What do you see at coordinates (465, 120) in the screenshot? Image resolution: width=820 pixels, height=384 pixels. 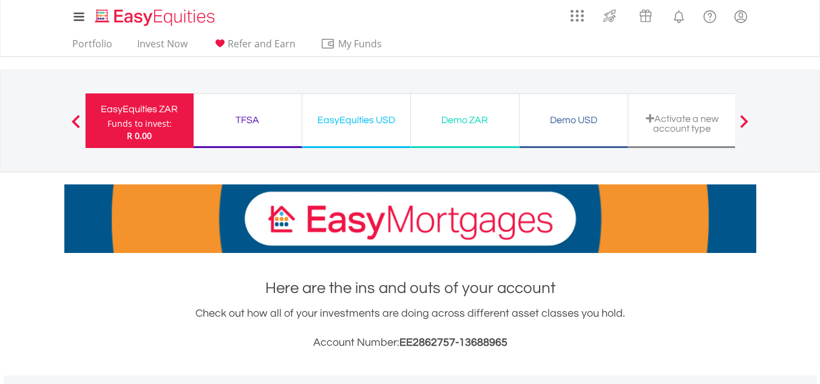 I see `div: Demo ZAR` at bounding box center [465, 120].